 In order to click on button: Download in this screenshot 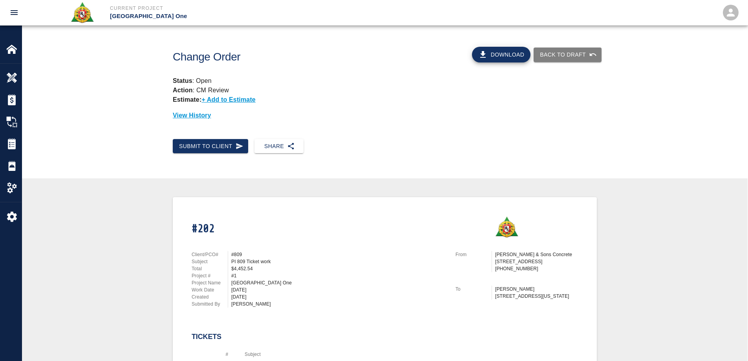, I will do `click(501, 55)`.